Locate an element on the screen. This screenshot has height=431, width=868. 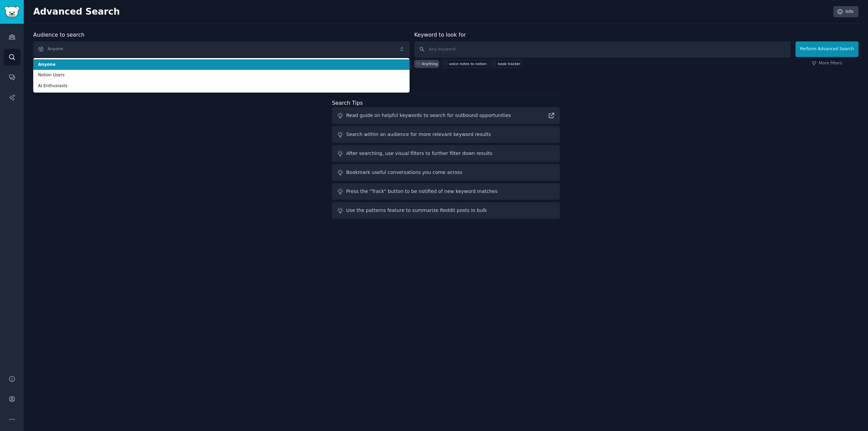
div: voice notes to notion is located at coordinates (468, 64).